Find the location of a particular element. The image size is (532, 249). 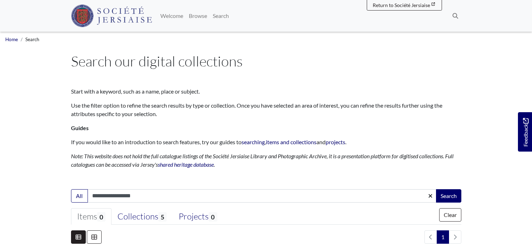

p: If you would like to an introduction to search features, try our guides to , and . is located at coordinates (266, 142).